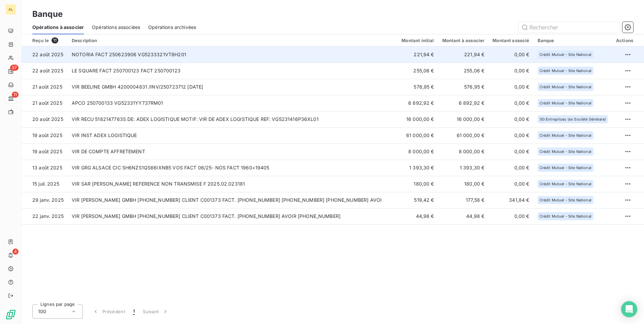 Image resolution: width=644 pixels, height=324 pixels. I want to click on div: Actions, so click(625, 41).